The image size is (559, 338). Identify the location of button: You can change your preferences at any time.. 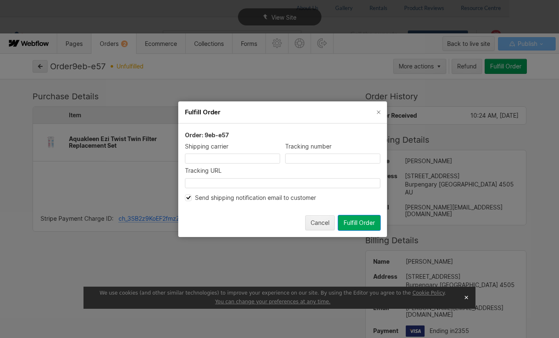
(273, 302).